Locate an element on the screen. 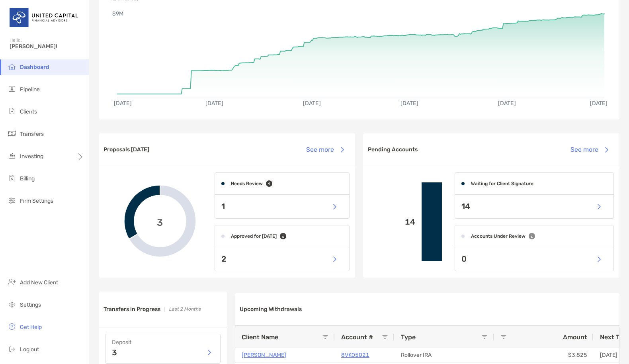 The height and width of the screenshot is (364, 629). img: add_new_client icon is located at coordinates (12, 282).